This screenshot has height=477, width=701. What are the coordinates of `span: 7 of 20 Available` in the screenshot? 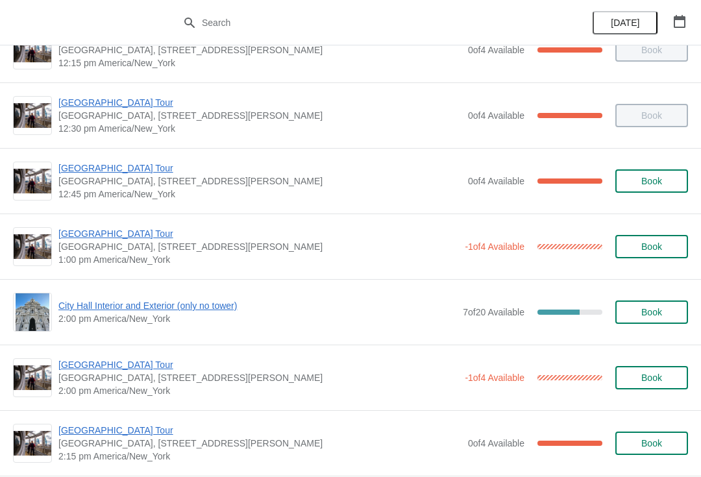 It's located at (493, 312).